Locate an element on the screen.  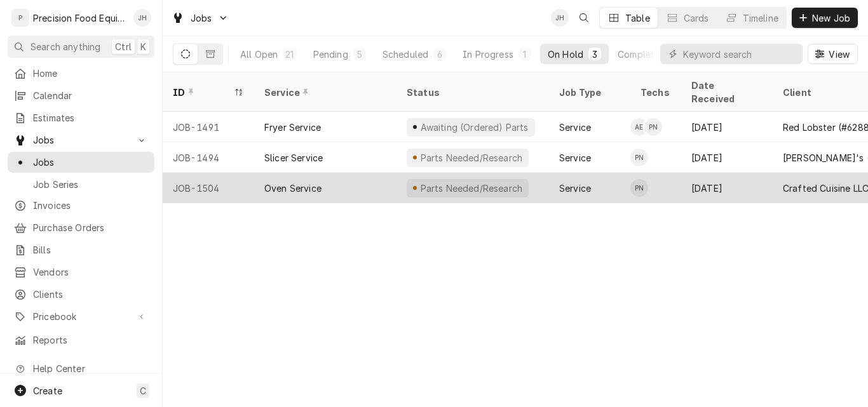
div: 1 is located at coordinates (525, 54).